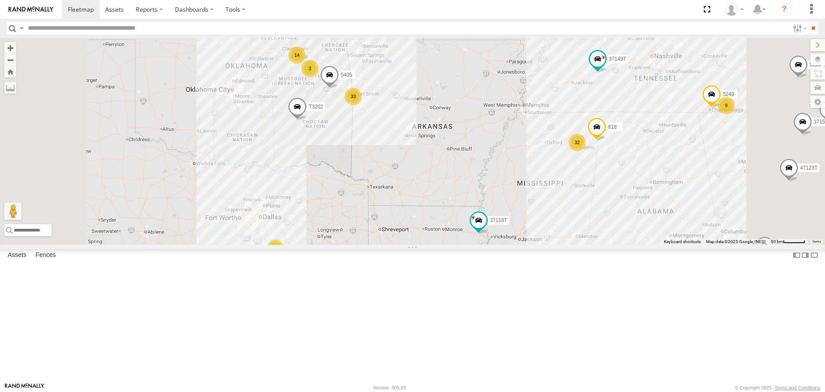 The image size is (825, 392). Describe the element at coordinates (726, 105) in the screenshot. I see `div: 9` at that location.